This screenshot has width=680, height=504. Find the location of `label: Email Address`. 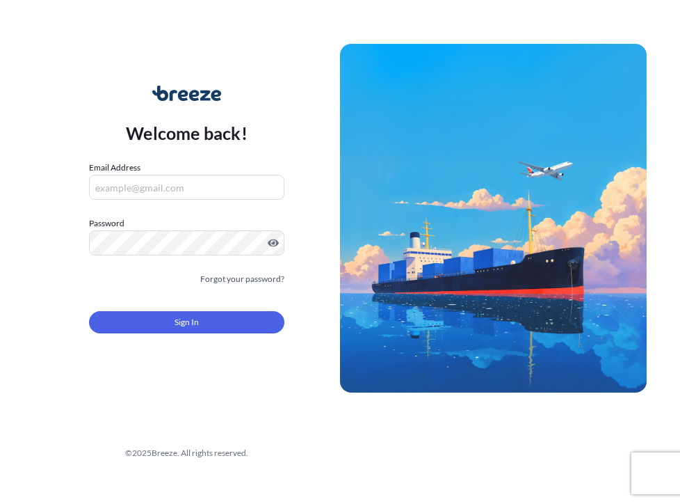

label: Email Address is located at coordinates (115, 168).